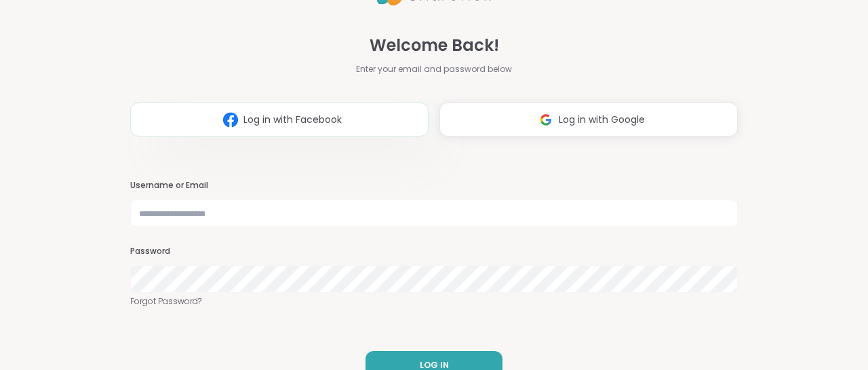  What do you see at coordinates (434, 185) in the screenshot?
I see `h3: Username or Email` at bounding box center [434, 185].